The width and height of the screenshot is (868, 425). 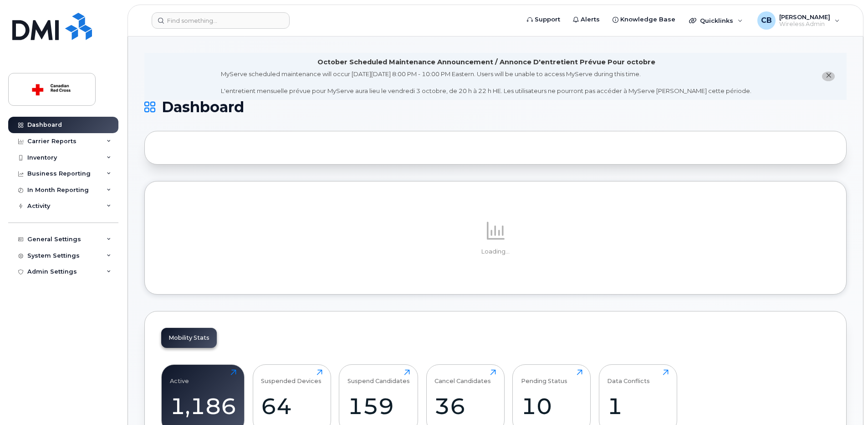 I want to click on div: 36, so click(x=465, y=406).